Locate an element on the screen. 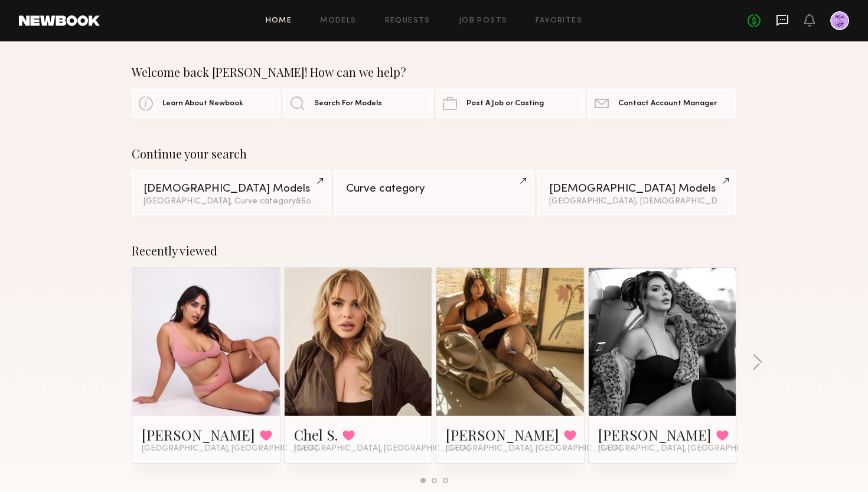 This screenshot has height=492, width=868. div: Curve category is located at coordinates (434, 188).